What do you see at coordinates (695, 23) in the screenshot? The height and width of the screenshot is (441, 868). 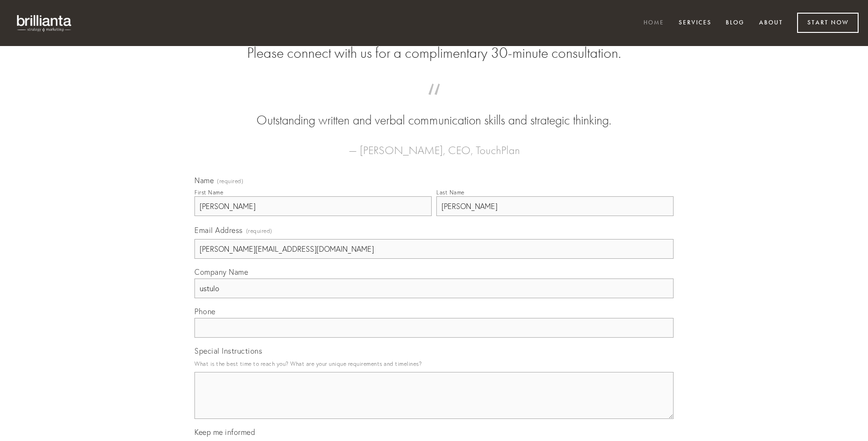 I see `a: Services` at bounding box center [695, 23].